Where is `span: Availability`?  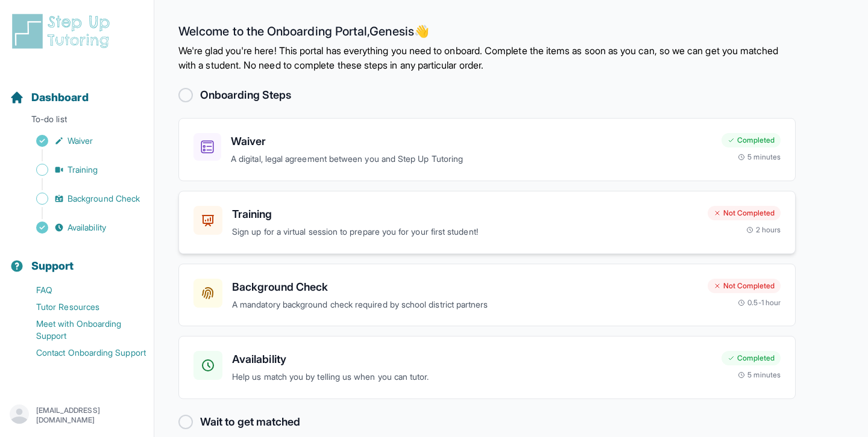 span: Availability is located at coordinates (86, 228).